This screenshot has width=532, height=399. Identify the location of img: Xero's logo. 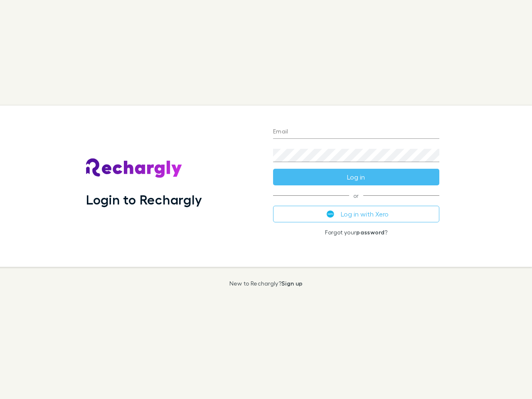
(330, 214).